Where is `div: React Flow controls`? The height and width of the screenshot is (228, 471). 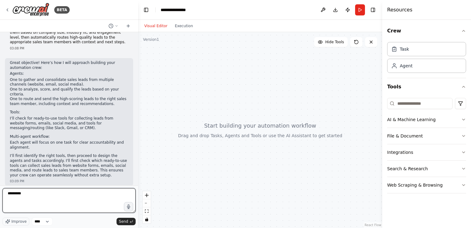 div: React Flow controls is located at coordinates (147, 207).